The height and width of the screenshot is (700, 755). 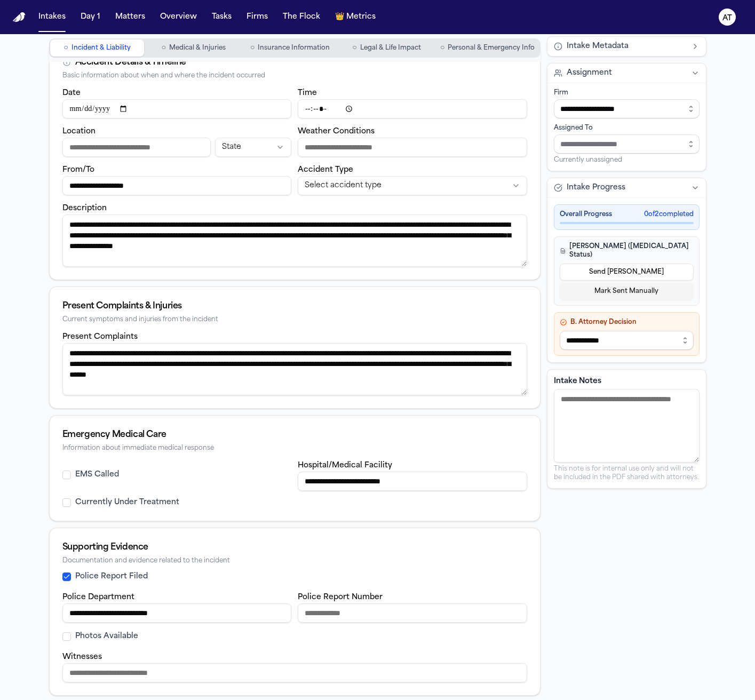 I want to click on a: Home, so click(x=19, y=17).